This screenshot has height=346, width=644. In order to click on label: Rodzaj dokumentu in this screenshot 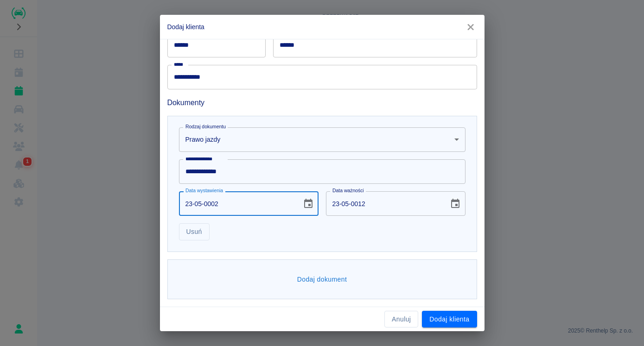, I will do `click(205, 127)`.